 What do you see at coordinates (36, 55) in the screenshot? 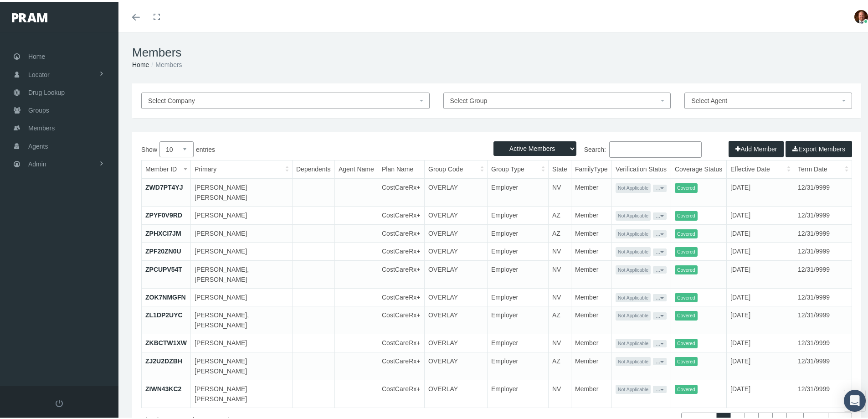
I see `span: Home` at bounding box center [36, 55].